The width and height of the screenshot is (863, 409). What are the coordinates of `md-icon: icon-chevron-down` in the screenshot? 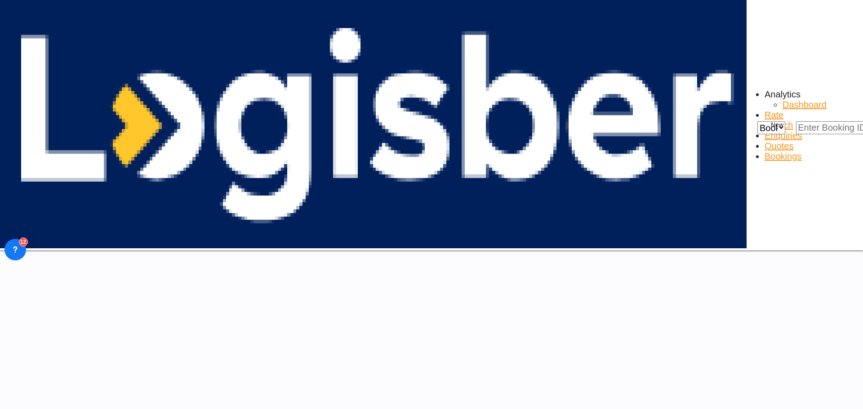 It's located at (789, 125).